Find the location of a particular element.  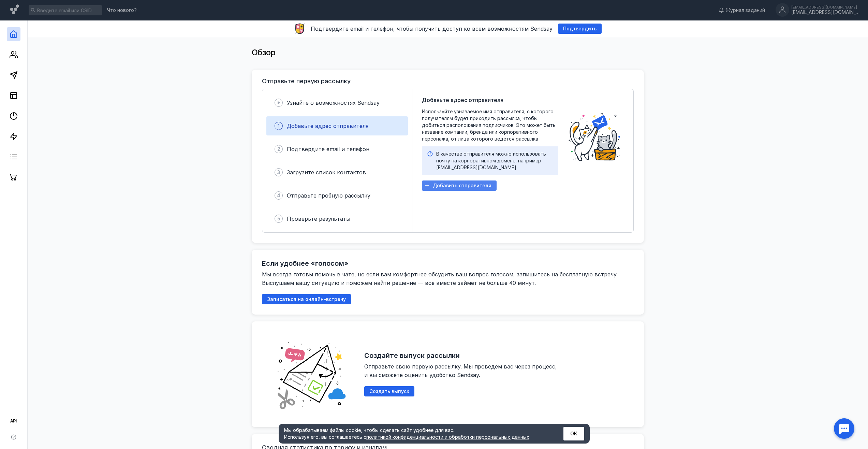

span: Подтвердите email и телефон, чтобы получить доступ ко всем возможностям Sendsay is located at coordinates (431, 29).